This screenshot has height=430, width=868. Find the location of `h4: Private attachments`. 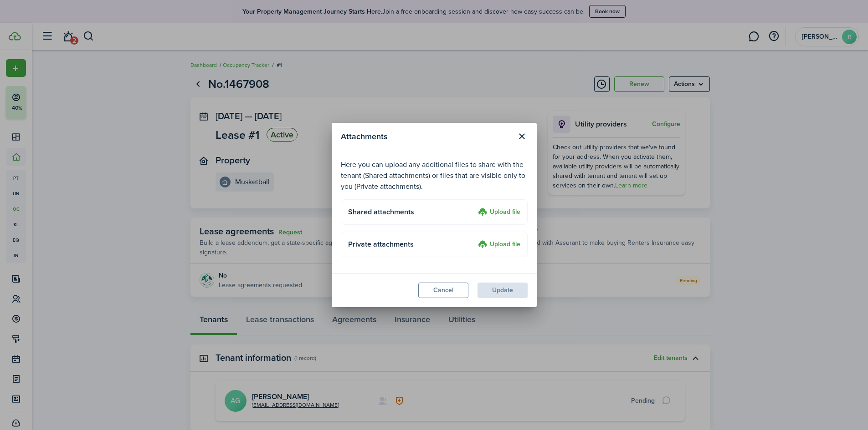

h4: Private attachments is located at coordinates (412, 244).